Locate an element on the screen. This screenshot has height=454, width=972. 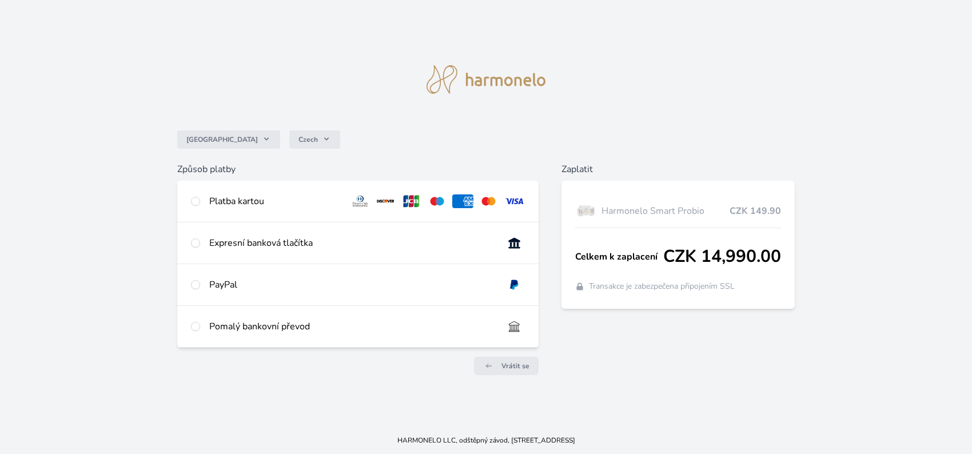
img: jcb.svg is located at coordinates (411, 201).